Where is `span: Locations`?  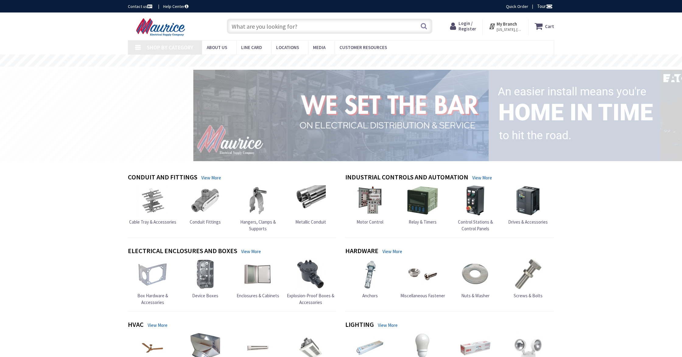 span: Locations is located at coordinates (288, 47).